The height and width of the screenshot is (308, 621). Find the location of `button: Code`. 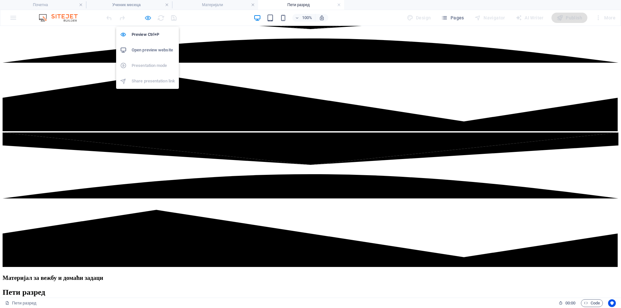

button: Code is located at coordinates (592, 303).